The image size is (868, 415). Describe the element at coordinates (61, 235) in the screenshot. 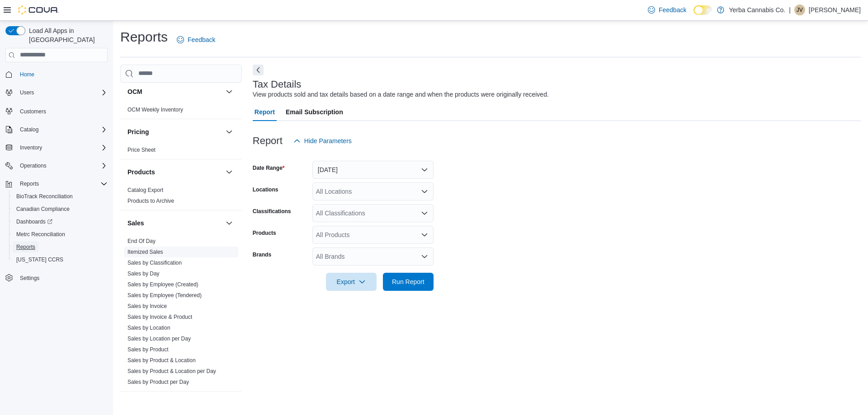

I see `span: Metrc Reconciliation` at that location.